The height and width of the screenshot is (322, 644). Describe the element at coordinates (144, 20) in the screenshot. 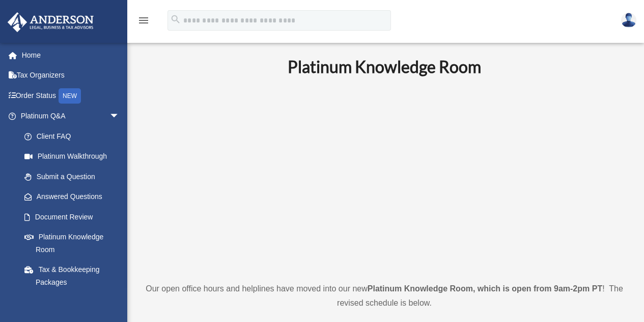

I see `i: menu` at that location.